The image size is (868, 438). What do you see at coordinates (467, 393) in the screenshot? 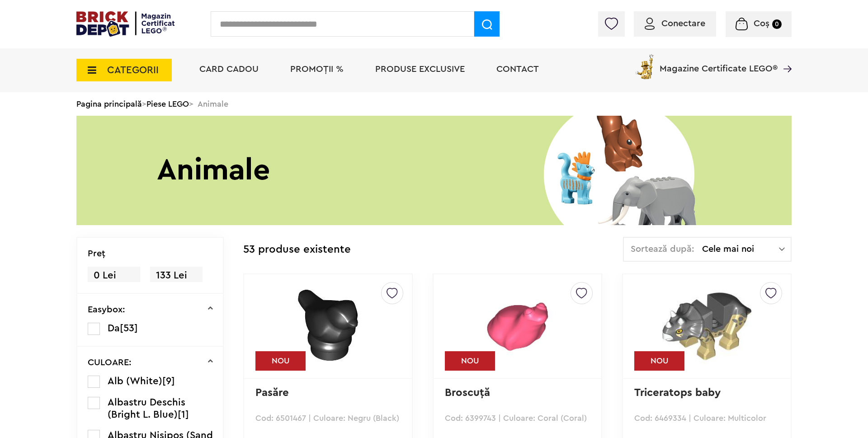
I see `a: Broscuţă` at bounding box center [467, 393].